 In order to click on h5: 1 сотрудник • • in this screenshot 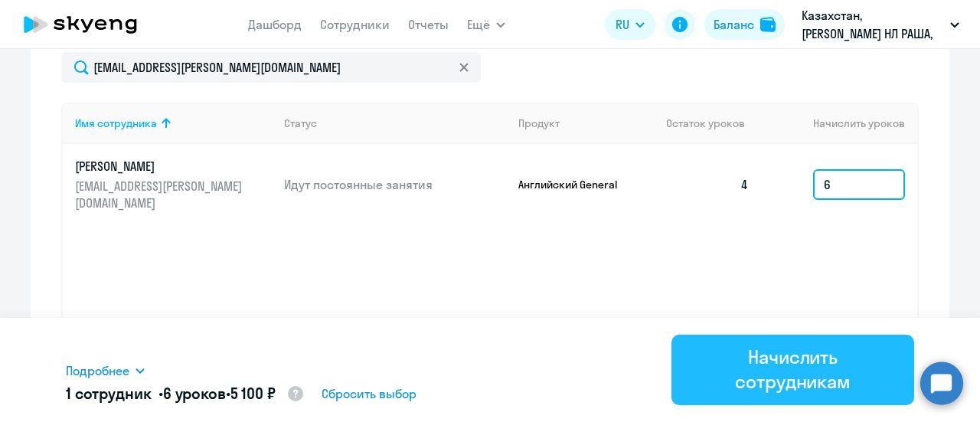, I will do `click(185, 394)`.